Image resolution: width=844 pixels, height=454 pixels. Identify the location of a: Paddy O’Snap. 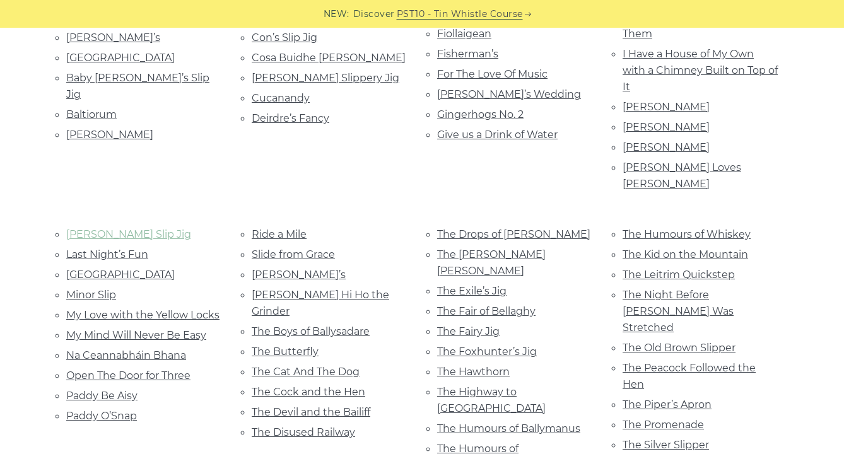
(102, 416).